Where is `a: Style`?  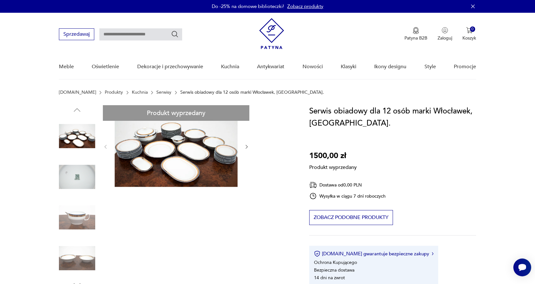
a: Style is located at coordinates (430, 67).